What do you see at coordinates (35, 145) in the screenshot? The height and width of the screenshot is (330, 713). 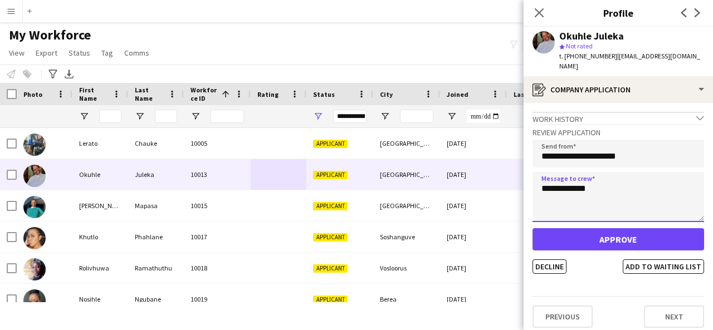 I see `img: Lerato Chauke` at bounding box center [35, 145].